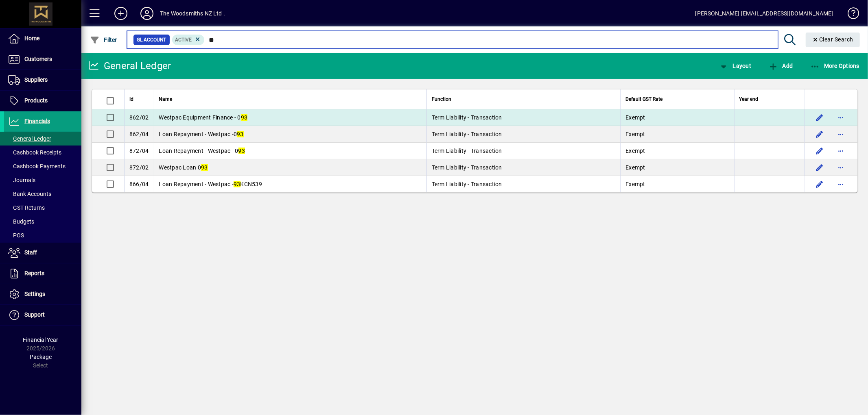  What do you see at coordinates (35, 152) in the screenshot?
I see `span: Cashbook Receipts` at bounding box center [35, 152].